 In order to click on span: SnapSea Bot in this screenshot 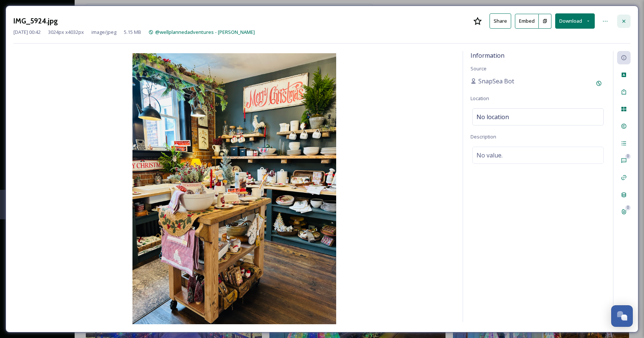, I will do `click(497, 81)`.